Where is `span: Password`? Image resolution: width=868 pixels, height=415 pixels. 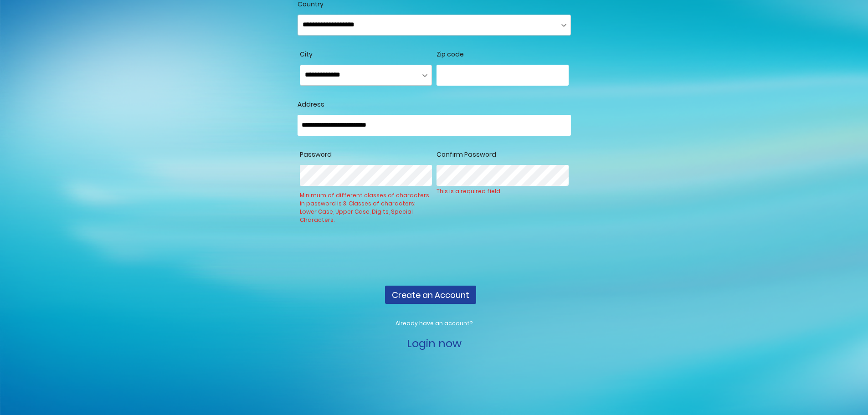
span: Password is located at coordinates (316, 155).